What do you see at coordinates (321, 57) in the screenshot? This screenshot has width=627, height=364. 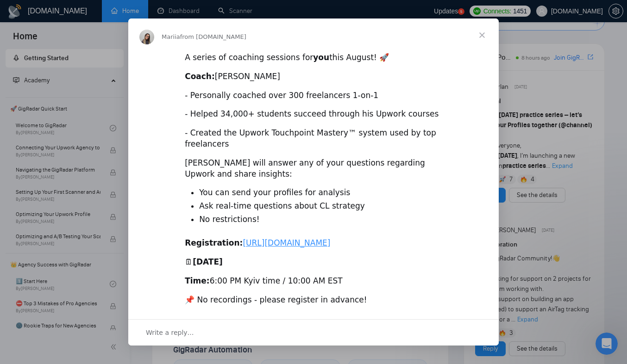 I see `b: you` at bounding box center [321, 57].